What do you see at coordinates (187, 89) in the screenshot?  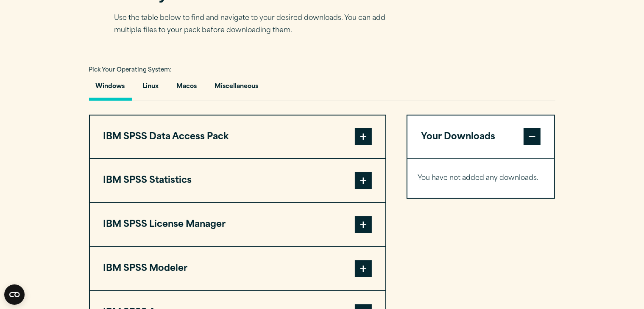 I see `button: Macos` at bounding box center [187, 89].